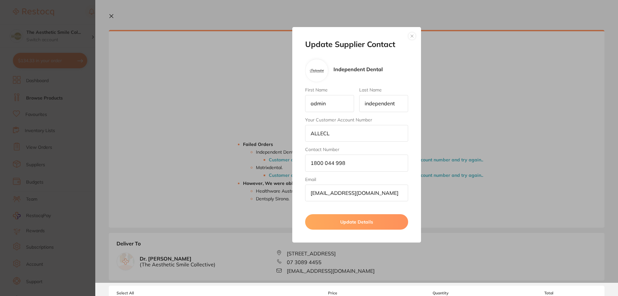 The width and height of the screenshot is (618, 296). What do you see at coordinates (357, 120) in the screenshot?
I see `label: Your Customer Account Number` at bounding box center [357, 120].